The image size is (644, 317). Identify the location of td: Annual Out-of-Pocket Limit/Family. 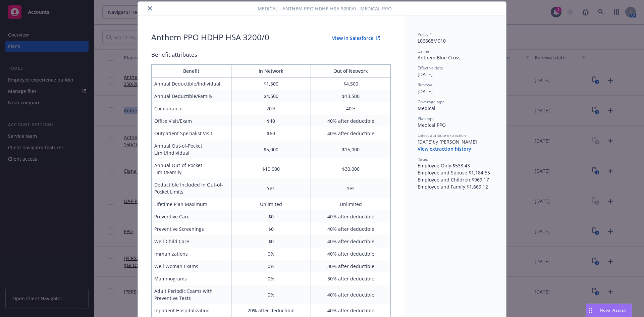
(192, 169).